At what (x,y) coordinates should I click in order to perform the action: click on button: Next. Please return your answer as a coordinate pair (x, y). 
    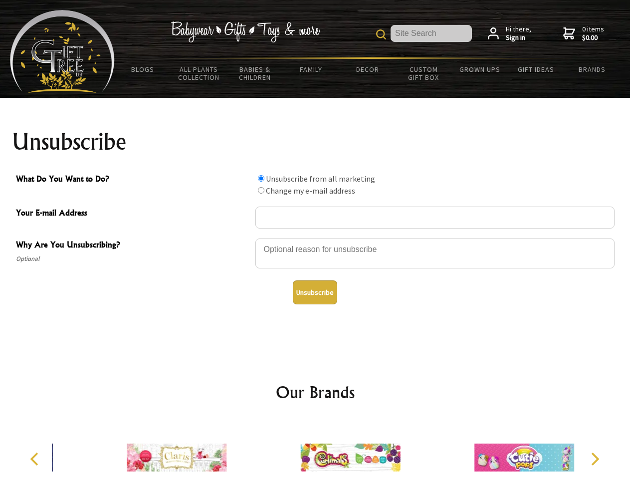
    Looking at the image, I should click on (595, 459).